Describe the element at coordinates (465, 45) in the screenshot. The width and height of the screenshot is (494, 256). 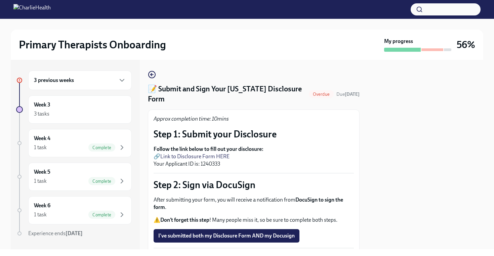
I see `h3: 56%` at that location.